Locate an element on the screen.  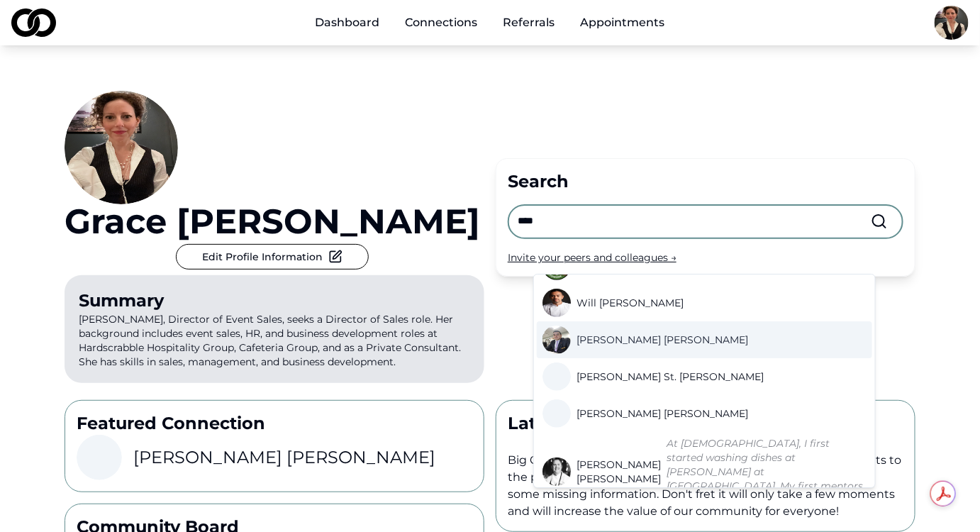
img: a034ce81-8371-4086-9d58-beed4848b402-20180301_225551-profile_picture.jpeg is located at coordinates (557, 340).